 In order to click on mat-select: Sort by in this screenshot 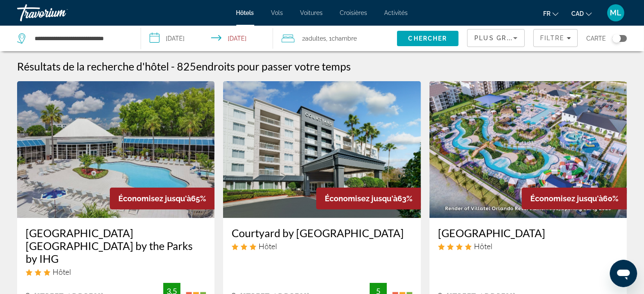, I will do `click(496, 38)`.